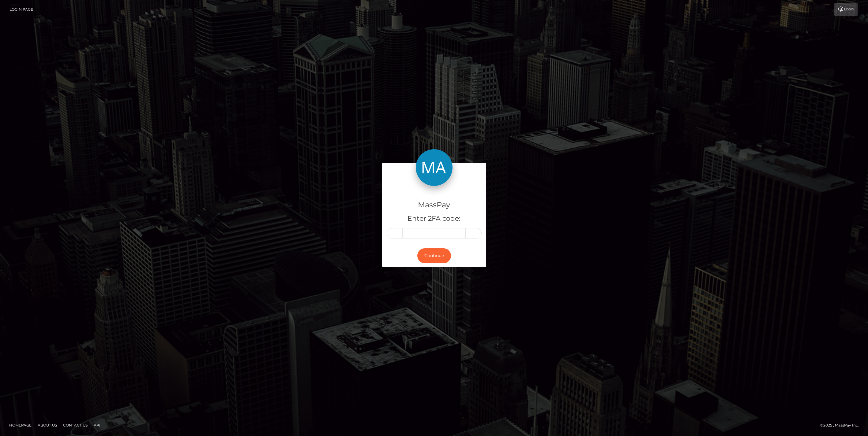 The width and height of the screenshot is (868, 436). Describe the element at coordinates (76, 425) in the screenshot. I see `a: Contact Us` at that location.